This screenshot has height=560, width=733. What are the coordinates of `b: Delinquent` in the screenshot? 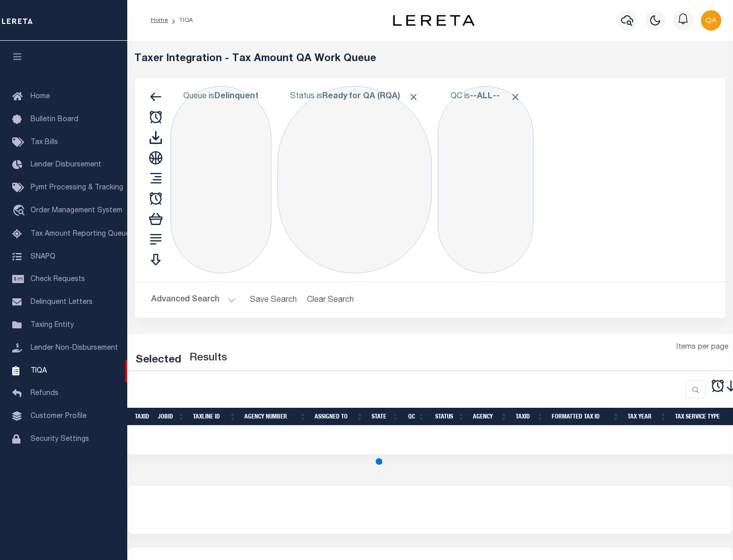 It's located at (236, 96).